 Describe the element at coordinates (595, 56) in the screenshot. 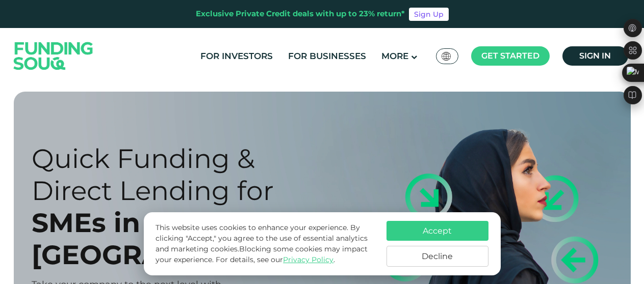

I see `a: Sign in` at that location.